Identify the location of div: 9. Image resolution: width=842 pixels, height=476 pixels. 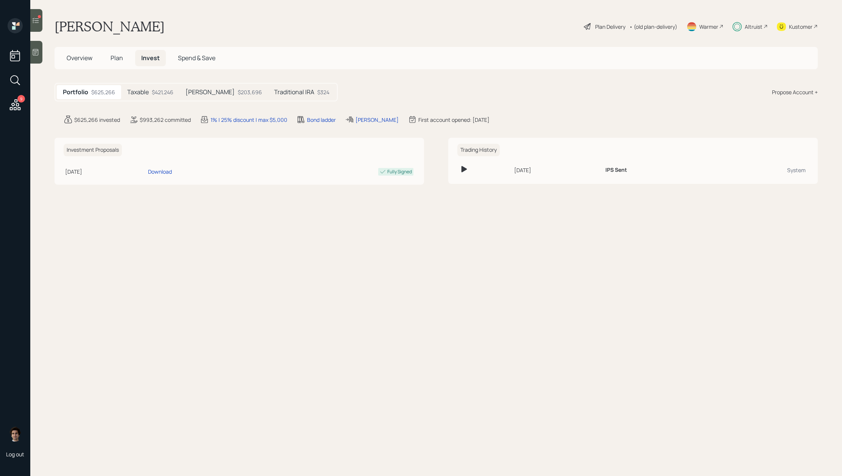
(21, 99).